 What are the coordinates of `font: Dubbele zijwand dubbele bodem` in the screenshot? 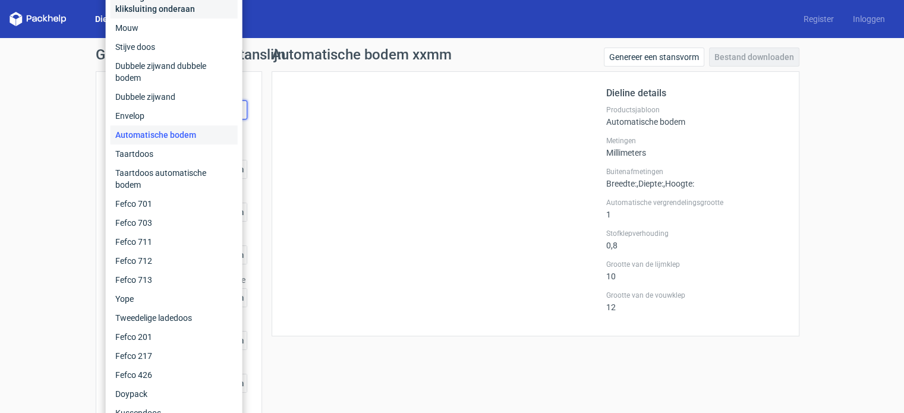 It's located at (161, 72).